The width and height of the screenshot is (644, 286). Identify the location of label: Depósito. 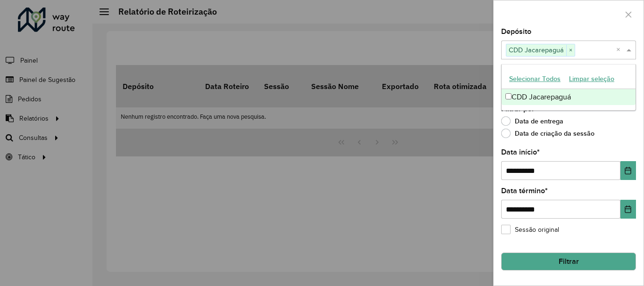
(517, 32).